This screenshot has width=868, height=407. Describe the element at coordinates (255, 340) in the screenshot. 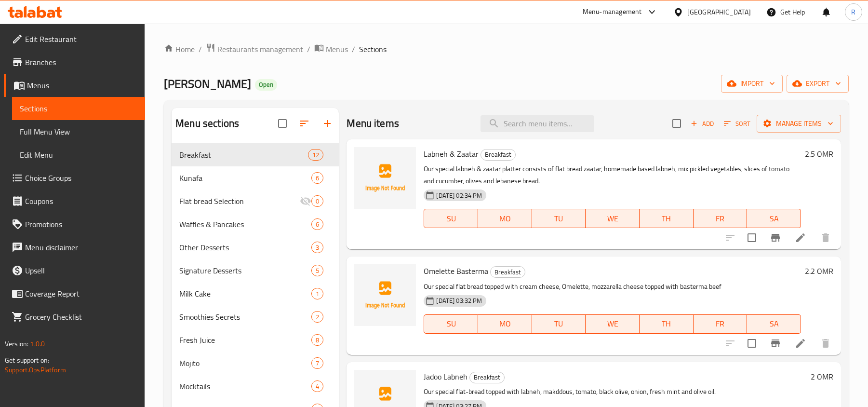

I see `div: Fresh Juice8` at that location.